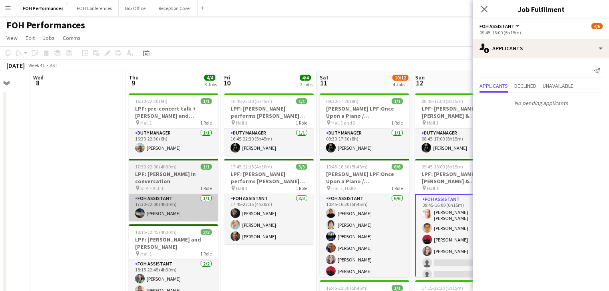 The width and height of the screenshot is (609, 291). Describe the element at coordinates (38, 83) in the screenshot. I see `span: 8` at that location.